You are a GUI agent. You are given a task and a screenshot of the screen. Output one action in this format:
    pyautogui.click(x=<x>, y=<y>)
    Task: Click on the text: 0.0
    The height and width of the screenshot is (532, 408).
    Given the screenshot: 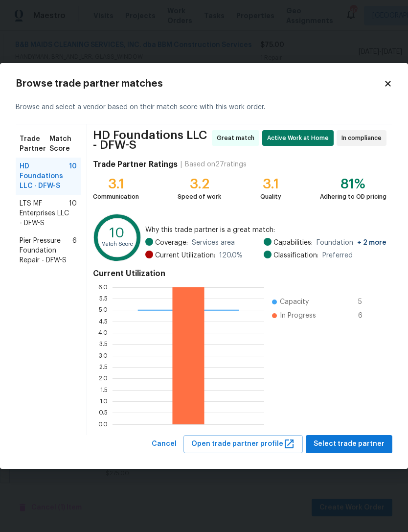 What is the action you would take?
    pyautogui.click(x=102, y=424)
    